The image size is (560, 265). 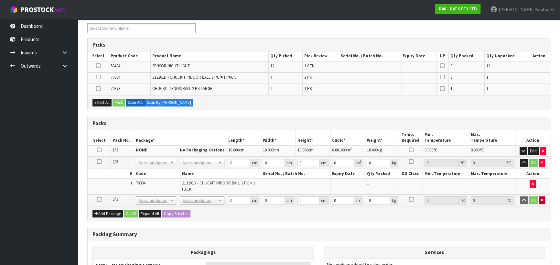 What do you see at coordinates (108, 214) in the screenshot?
I see `button: Add Package` at bounding box center [108, 214].